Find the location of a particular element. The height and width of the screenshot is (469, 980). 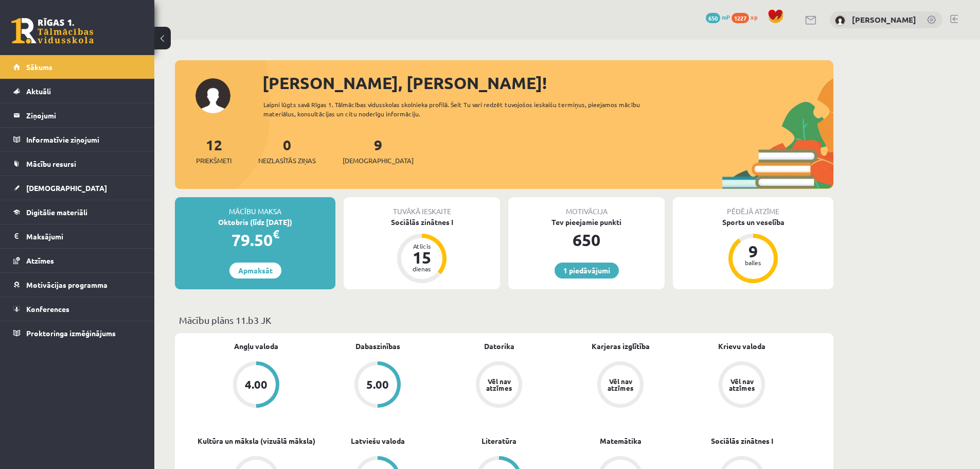

div: 15 is located at coordinates (422, 257).